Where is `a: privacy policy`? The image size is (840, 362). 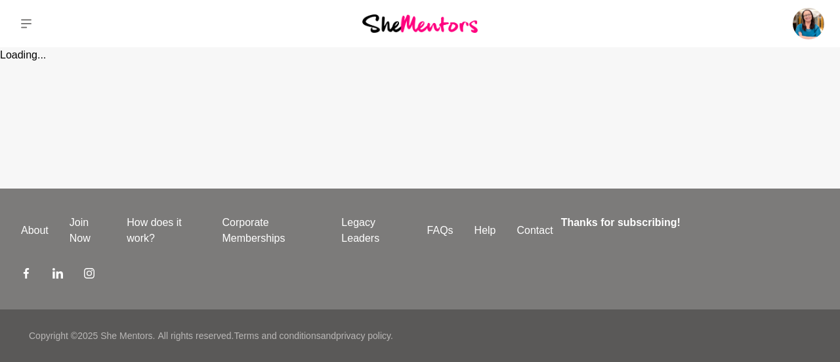 a: privacy policy is located at coordinates (363, 335).